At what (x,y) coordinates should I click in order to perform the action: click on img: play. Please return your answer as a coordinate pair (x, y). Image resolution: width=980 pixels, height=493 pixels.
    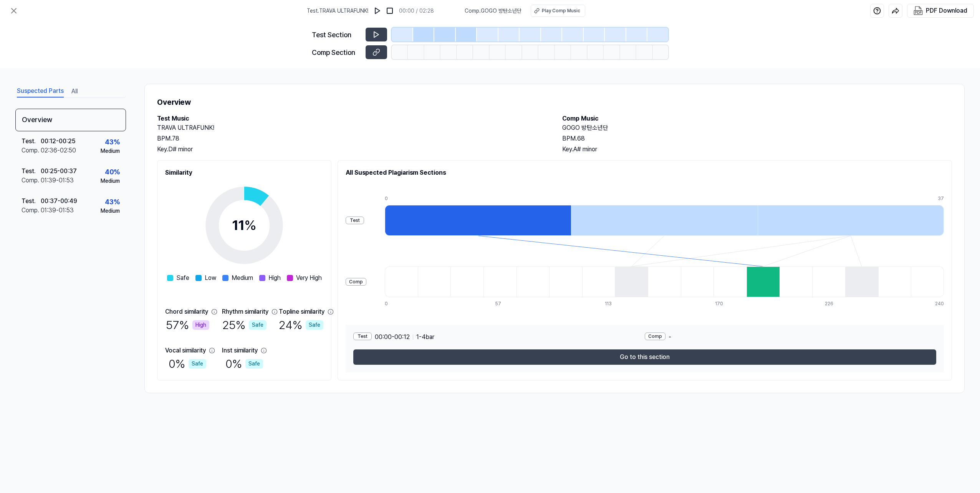
    Looking at the image, I should click on (377, 11).